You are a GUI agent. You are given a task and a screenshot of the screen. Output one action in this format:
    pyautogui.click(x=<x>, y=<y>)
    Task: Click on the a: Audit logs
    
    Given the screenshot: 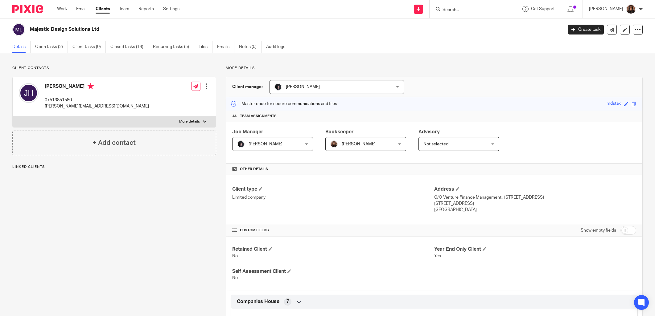 What is the action you would take?
    pyautogui.click(x=278, y=47)
    